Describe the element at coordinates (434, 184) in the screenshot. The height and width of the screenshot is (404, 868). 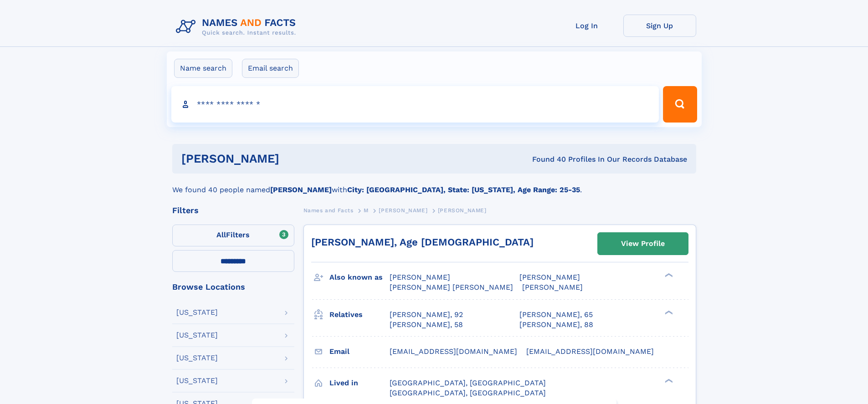
I see `div: We found 40 people named with .` at that location.